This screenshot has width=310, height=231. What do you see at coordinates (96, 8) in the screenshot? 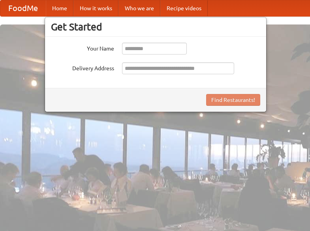
I see `a: How it works` at bounding box center [96, 8].